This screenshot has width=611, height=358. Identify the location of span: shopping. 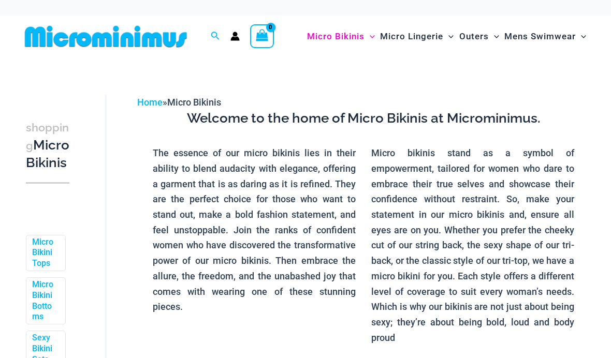
(47, 137).